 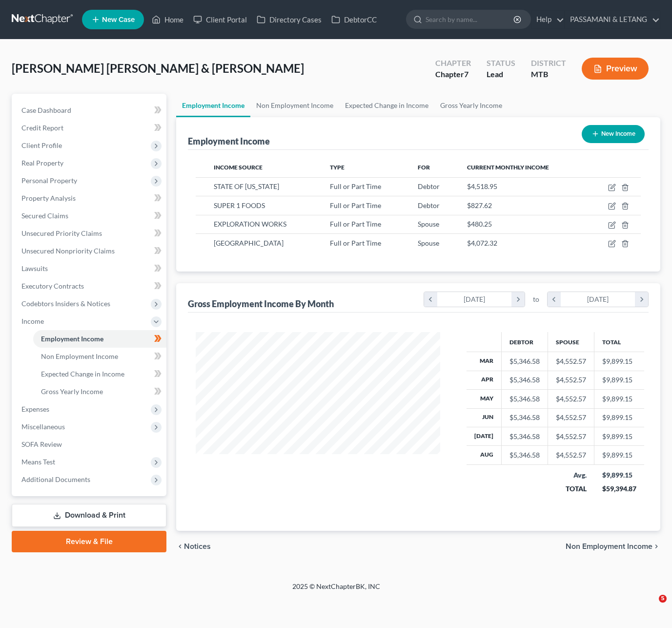 What do you see at coordinates (90, 251) in the screenshot?
I see `a: Unsecured Nonpriority Claims` at bounding box center [90, 251].